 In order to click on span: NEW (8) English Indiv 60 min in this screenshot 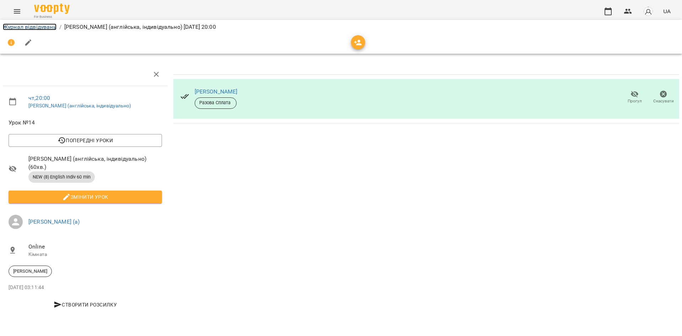, I will do `click(61, 177)`.